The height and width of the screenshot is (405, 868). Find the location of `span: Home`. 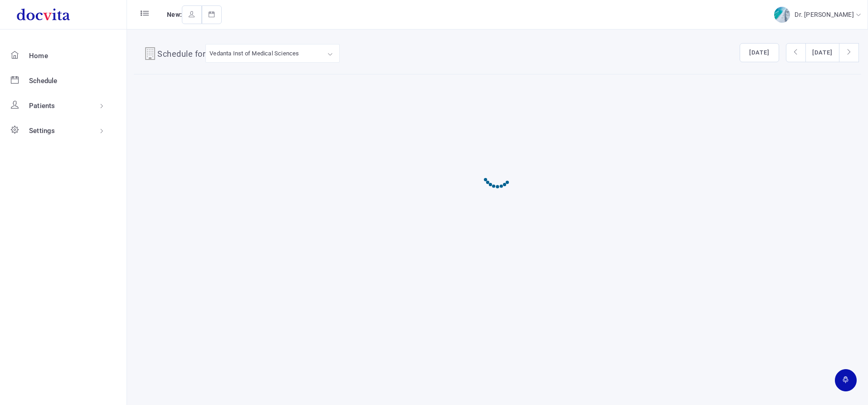

span: Home is located at coordinates (38, 56).